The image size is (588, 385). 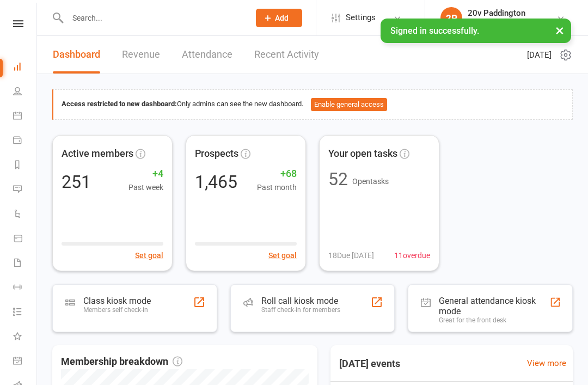 I want to click on span: 11 overdue, so click(x=412, y=255).